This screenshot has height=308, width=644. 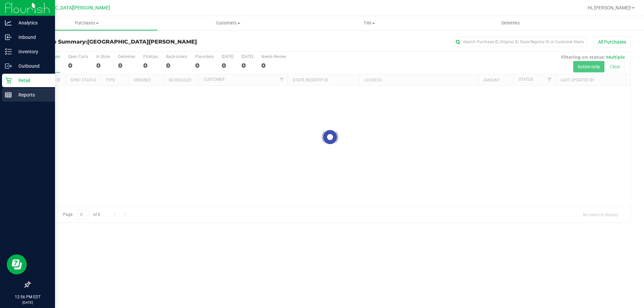 I want to click on inline-svg: Inbound, so click(x=8, y=37).